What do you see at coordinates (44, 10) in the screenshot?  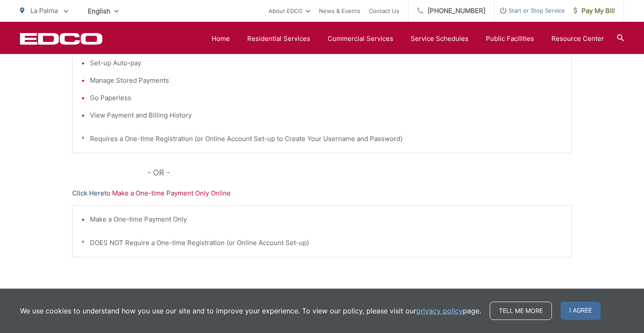 I see `span: La Palma` at bounding box center [44, 10].